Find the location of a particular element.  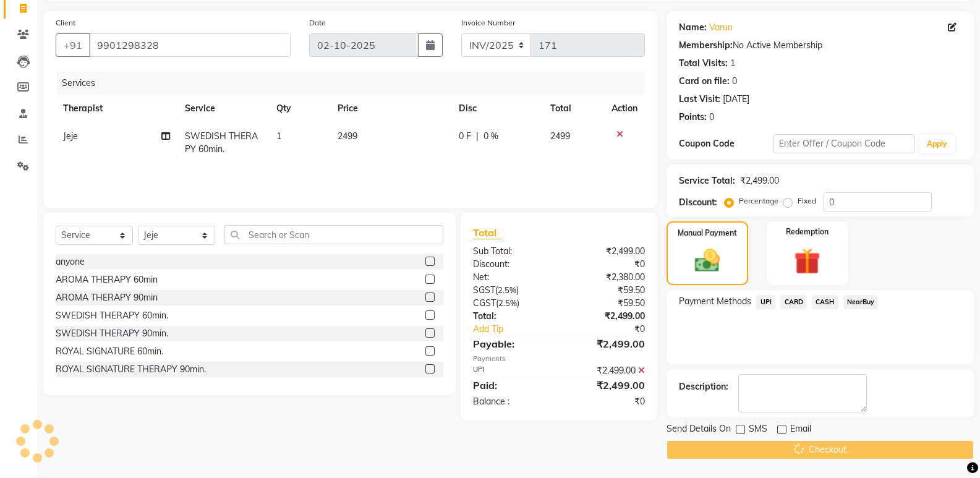

label: Invoice Number is located at coordinates (488, 23).